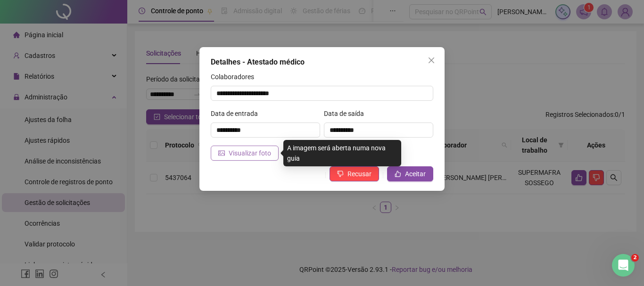 The width and height of the screenshot is (644, 286). I want to click on label: Colaboradores, so click(235, 77).